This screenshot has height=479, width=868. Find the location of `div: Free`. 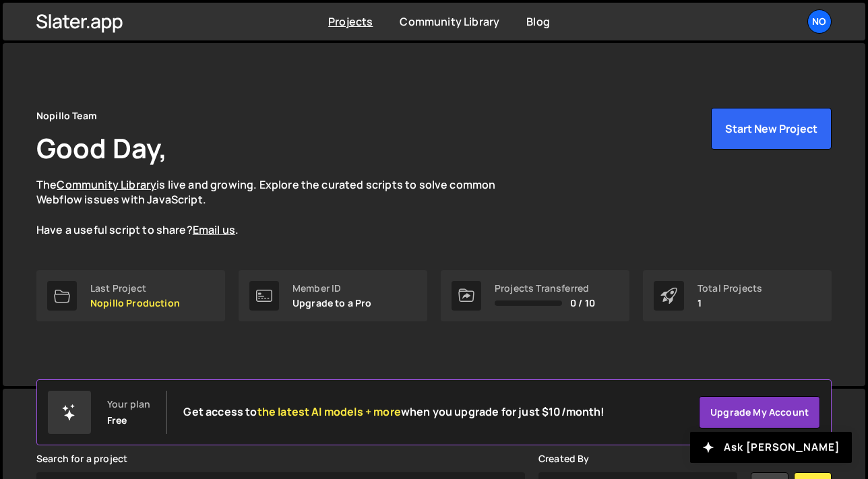

div: Free is located at coordinates (117, 420).